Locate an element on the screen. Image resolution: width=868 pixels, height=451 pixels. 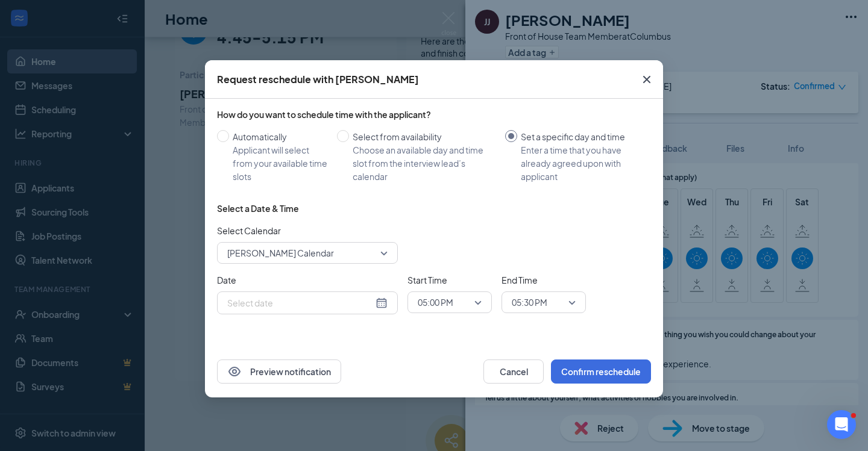
div: Choose an available day and time slot from the interview lead’s calendar is located at coordinates (424, 163).